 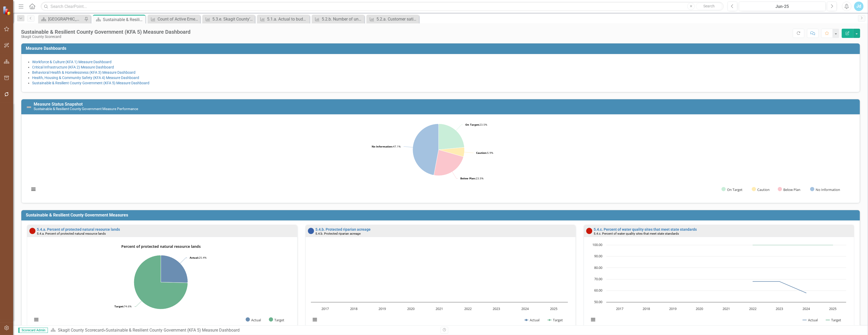 What do you see at coordinates (382, 147) in the screenshot?
I see `tspan: No Information:` at bounding box center [382, 147].